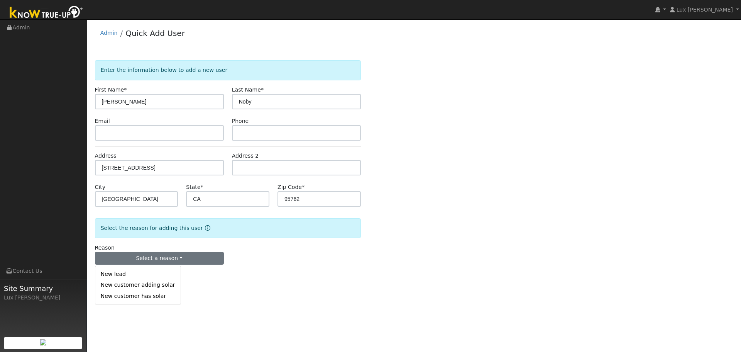 Image resolution: width=741 pixels, height=352 pixels. What do you see at coordinates (109, 33) in the screenshot?
I see `a: Admin` at bounding box center [109, 33].